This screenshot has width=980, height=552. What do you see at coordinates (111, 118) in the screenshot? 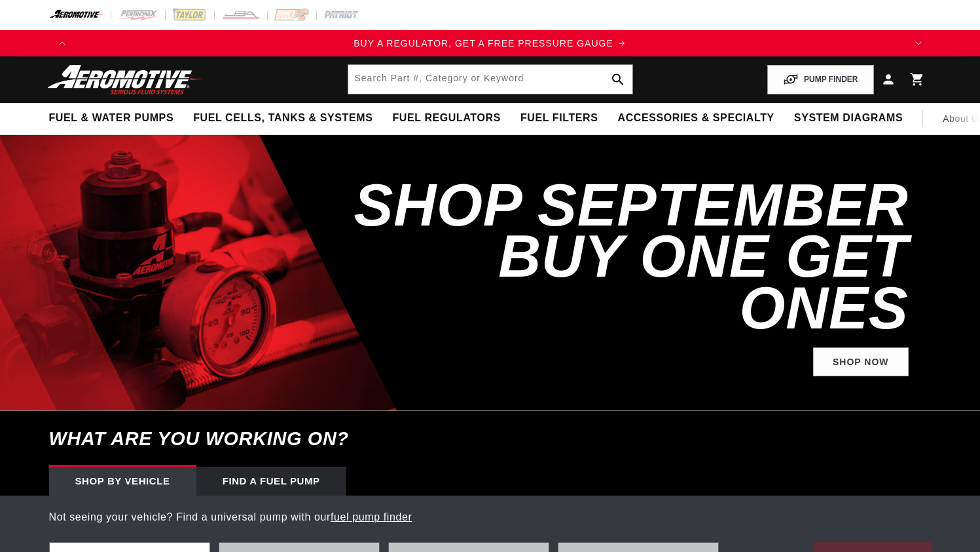
I see `span: Fuel & Water Pumps` at bounding box center [111, 118].